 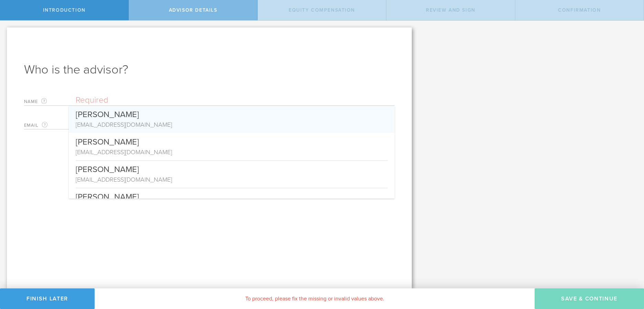 What do you see at coordinates (50, 102) in the screenshot?
I see `label: Name` at bounding box center [50, 102].